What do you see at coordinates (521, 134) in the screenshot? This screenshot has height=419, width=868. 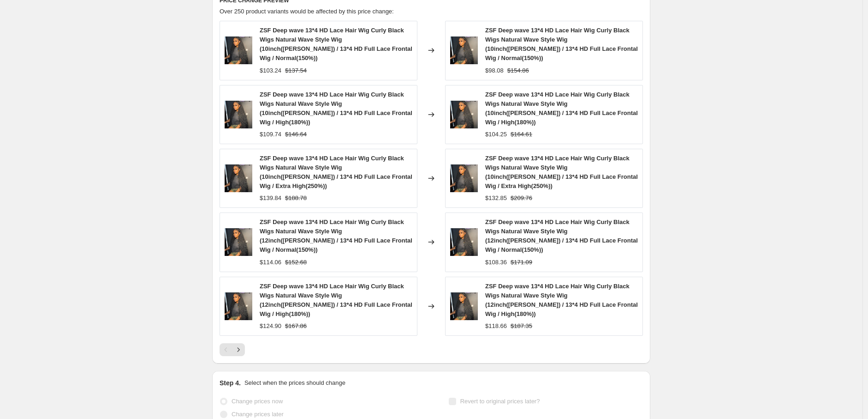 I see `span: $164.61` at bounding box center [521, 134].